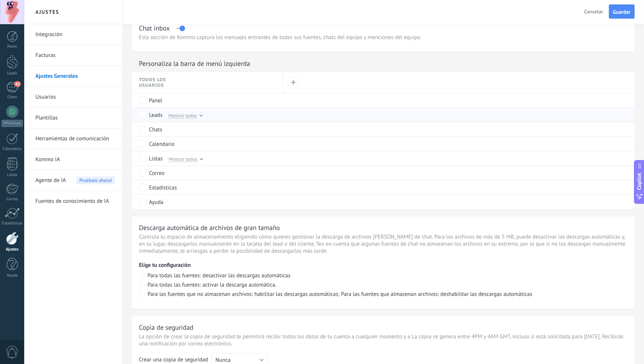  I want to click on p: Esta sección de Kommo captura los mensajes entrantes de todas sus fuentes, chats del equipo y men..., so click(383, 38).